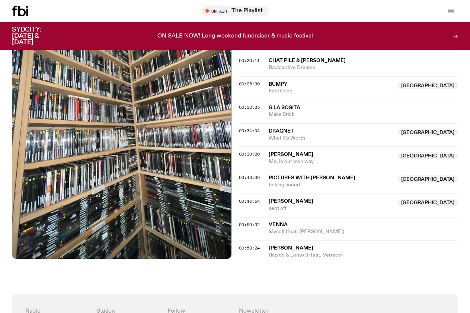 The height and width of the screenshot is (313, 470). What do you see at coordinates (249, 225) in the screenshot?
I see `span: 00:50:32` at bounding box center [249, 225].